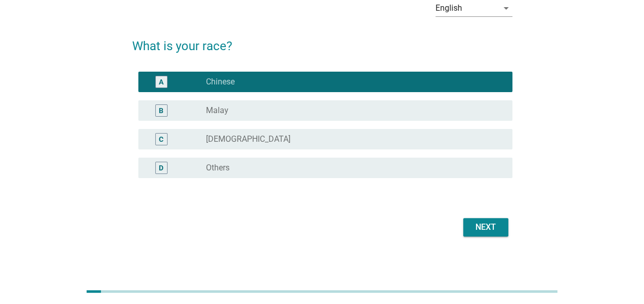  What do you see at coordinates (161, 81) in the screenshot?
I see `div: A` at bounding box center [161, 81].